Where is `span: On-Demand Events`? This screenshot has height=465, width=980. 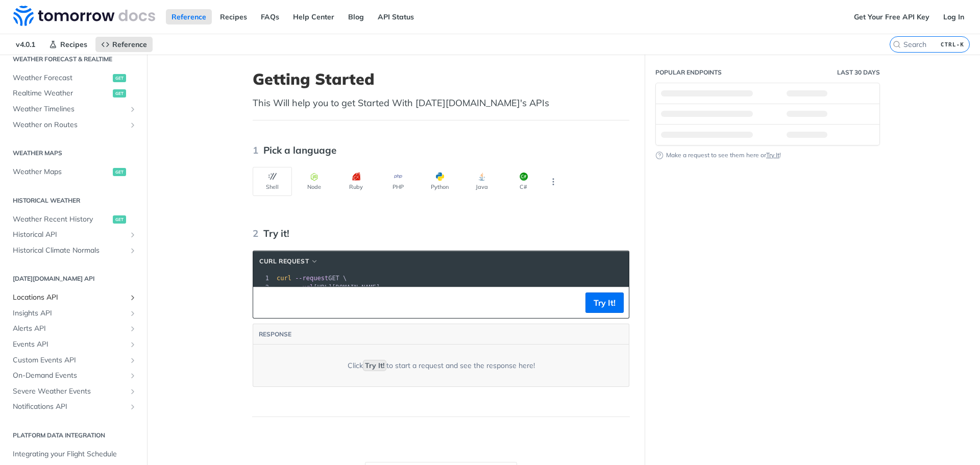 span: On-Demand Events is located at coordinates (69, 376).